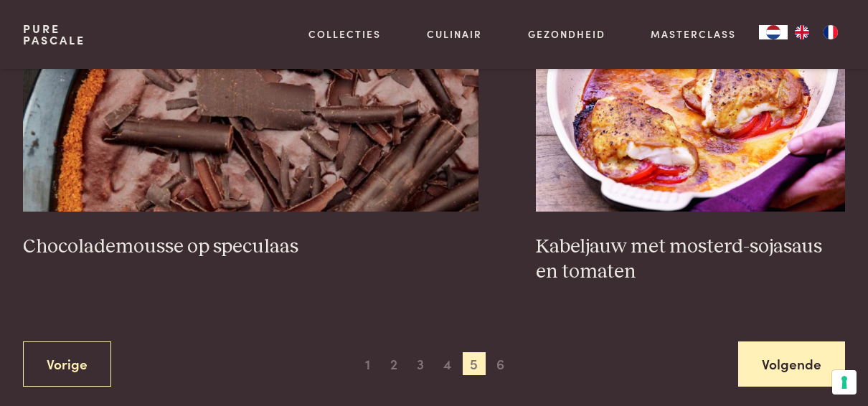 The height and width of the screenshot is (406, 868). Describe the element at coordinates (802, 32) in the screenshot. I see `a: EN` at that location.